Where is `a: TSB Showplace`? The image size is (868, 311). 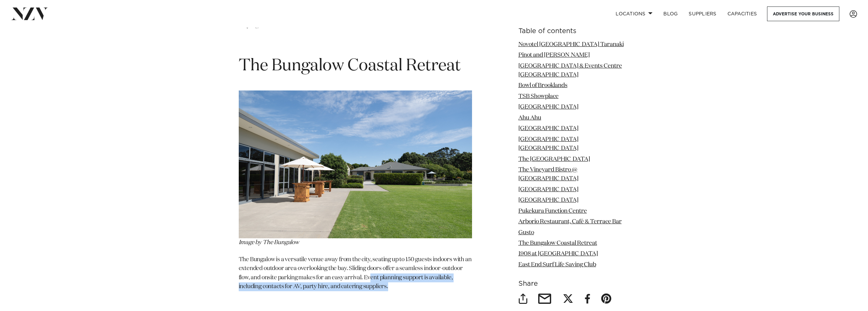
a: TSB Showplace is located at coordinates (538, 96).